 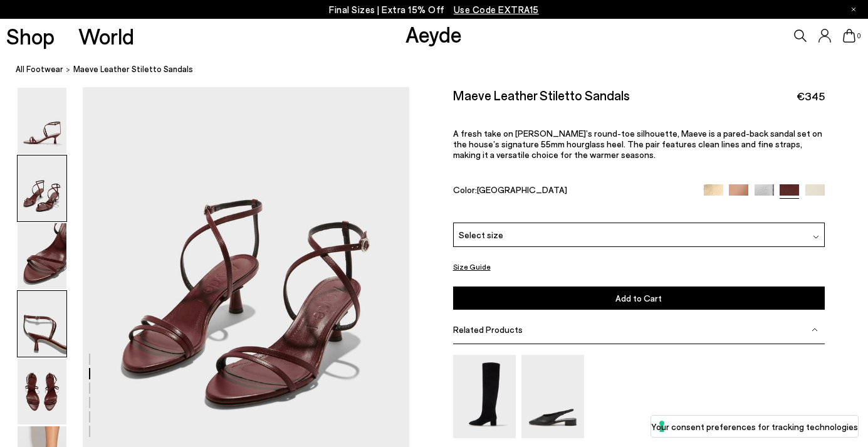 I want to click on span: 0, so click(x=858, y=35).